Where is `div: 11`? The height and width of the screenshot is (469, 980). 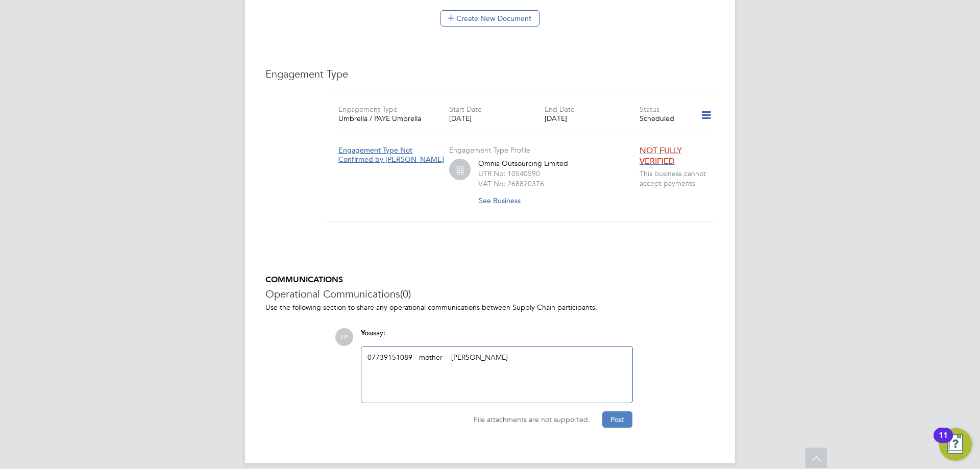
div: 11 is located at coordinates (943, 442).